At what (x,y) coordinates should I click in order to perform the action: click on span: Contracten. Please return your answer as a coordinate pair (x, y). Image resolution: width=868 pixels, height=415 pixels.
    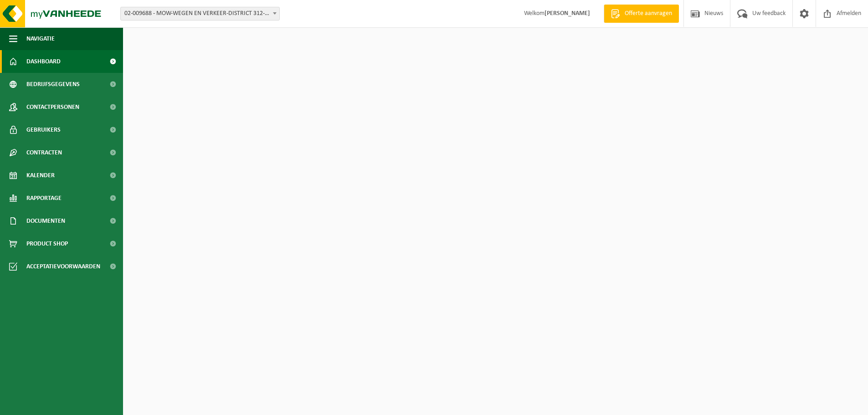
    Looking at the image, I should click on (44, 153).